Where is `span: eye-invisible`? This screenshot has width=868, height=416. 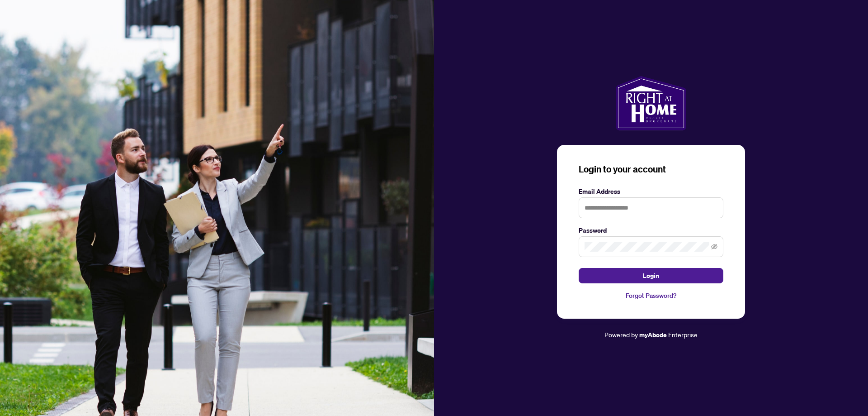 span: eye-invisible is located at coordinates (714, 247).